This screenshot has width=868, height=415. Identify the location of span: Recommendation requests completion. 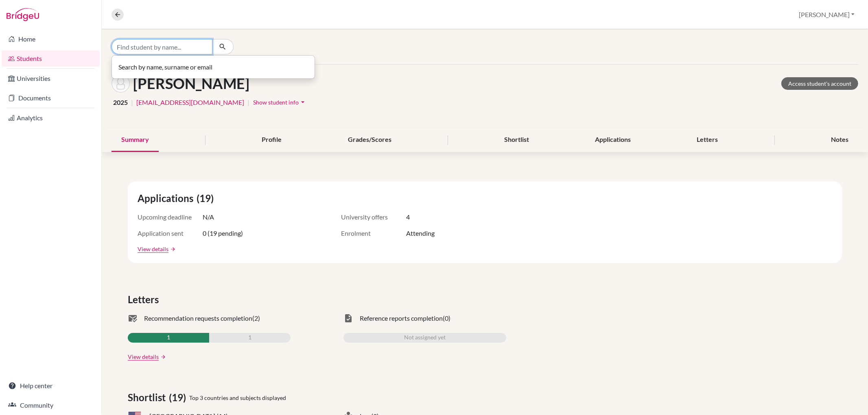
(198, 318).